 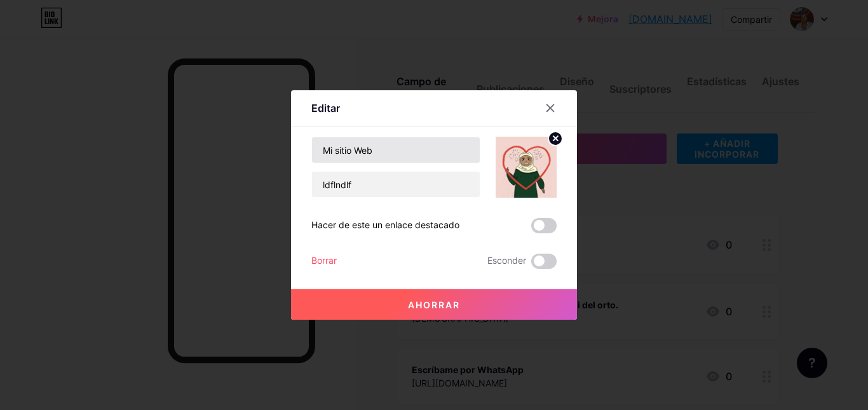 What do you see at coordinates (434, 304) in the screenshot?
I see `font: Ahorrar` at bounding box center [434, 304].